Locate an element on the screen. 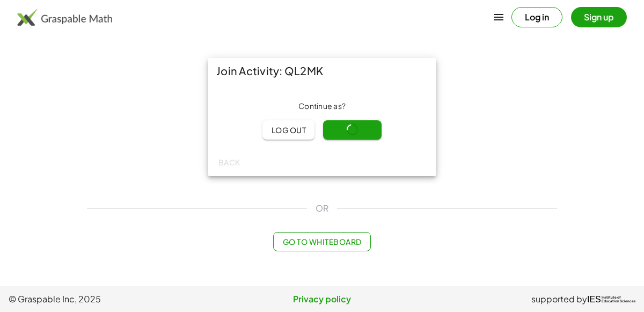 This screenshot has height=312, width=644. button: Log out is located at coordinates (288, 130).